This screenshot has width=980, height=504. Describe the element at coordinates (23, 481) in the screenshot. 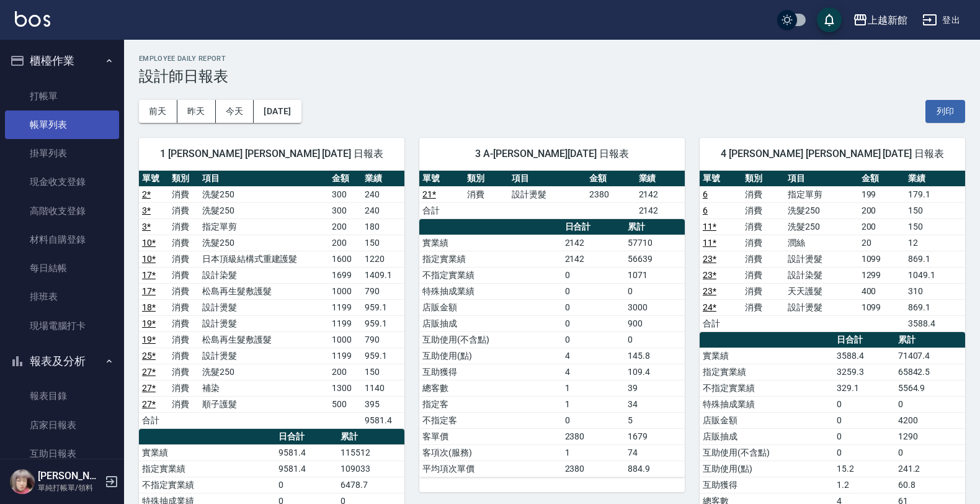

I see `img: Person` at that location.